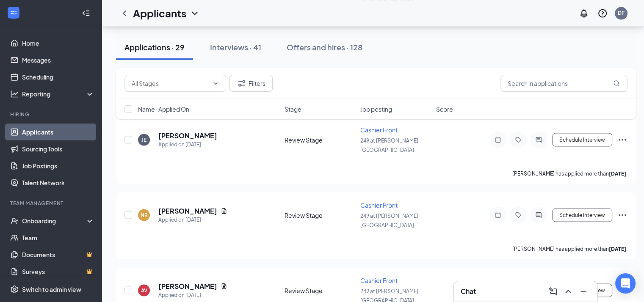 The height and width of the screenshot is (302, 644). I want to click on span: Stage, so click(293, 109).